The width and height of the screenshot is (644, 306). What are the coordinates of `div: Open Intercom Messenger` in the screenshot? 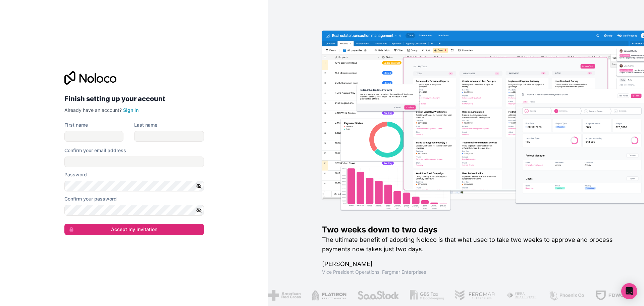 It's located at (629, 291).